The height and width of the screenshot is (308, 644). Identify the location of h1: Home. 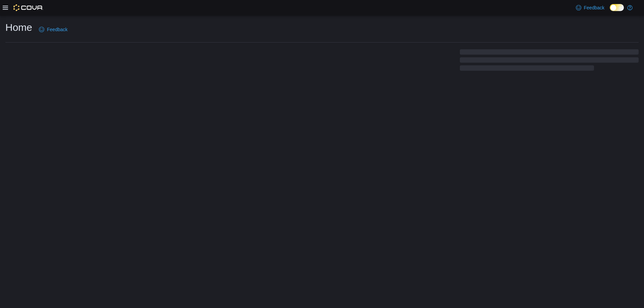
(19, 28).